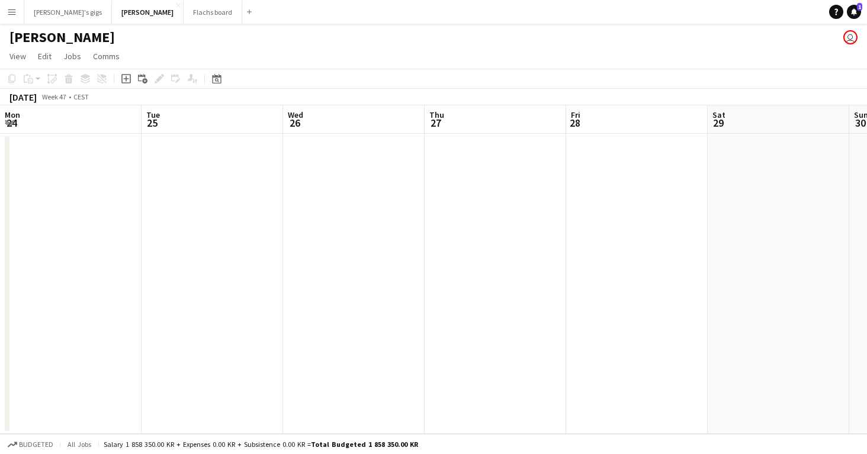  Describe the element at coordinates (575, 115) in the screenshot. I see `span: Fri` at that location.